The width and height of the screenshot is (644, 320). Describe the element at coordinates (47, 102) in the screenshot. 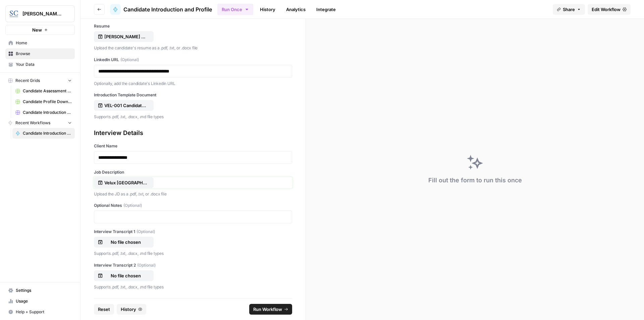

I see `span: Candidate Profile Download Sheet` at that location.